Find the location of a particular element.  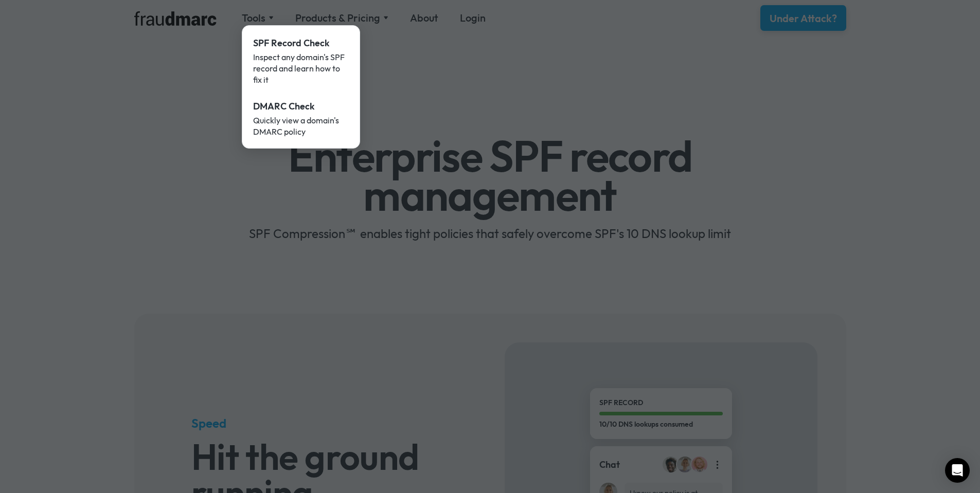

nav: Tools is located at coordinates (301, 87).